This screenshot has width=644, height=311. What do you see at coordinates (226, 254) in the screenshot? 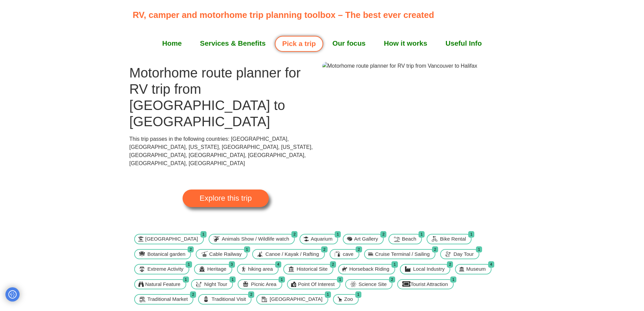
I see `span: Cable Railway` at bounding box center [226, 254].